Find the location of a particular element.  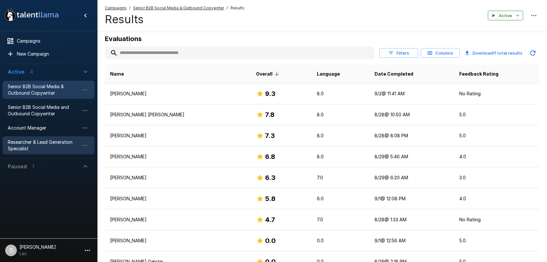

b: Evaluations is located at coordinates (123, 39).